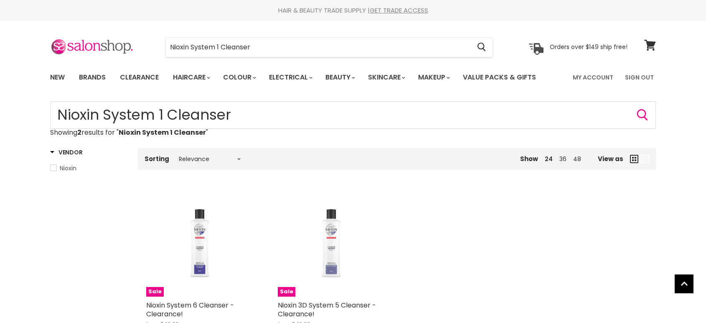 The image size is (706, 323). I want to click on a: Nioxin System 6 Cleanser - Clearance!Sale, so click(199, 243).